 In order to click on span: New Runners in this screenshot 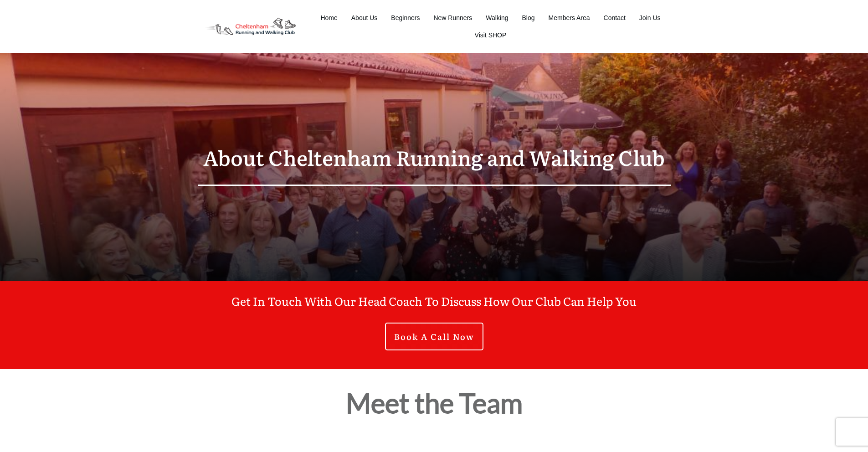, I will do `click(452, 17)`.